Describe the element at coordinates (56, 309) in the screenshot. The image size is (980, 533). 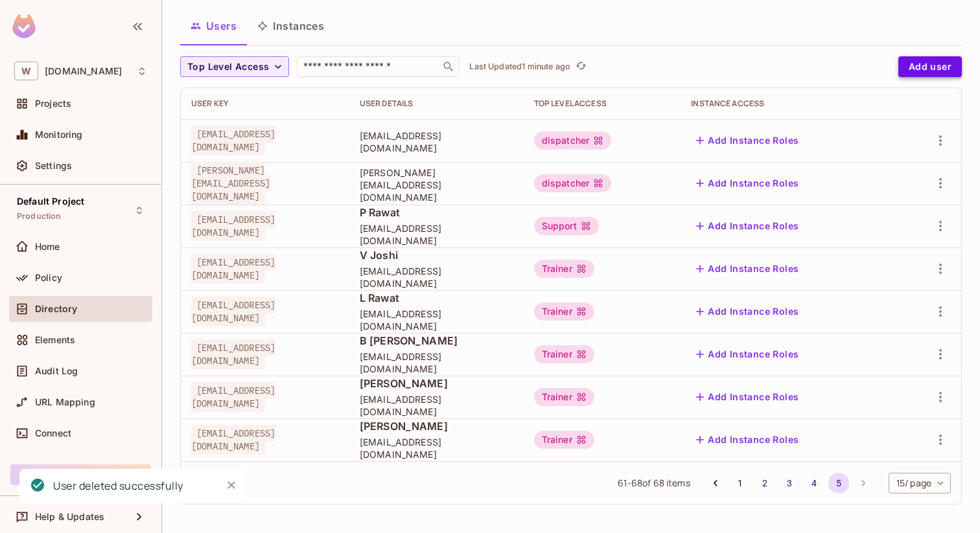
I see `span: Directory` at that location.